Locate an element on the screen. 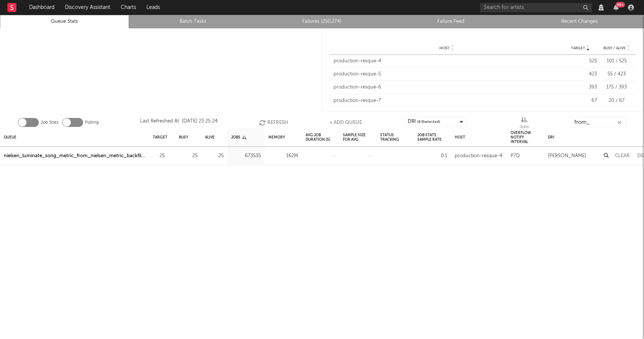 The width and height of the screenshot is (644, 339). div: 673535 is located at coordinates (246, 156).